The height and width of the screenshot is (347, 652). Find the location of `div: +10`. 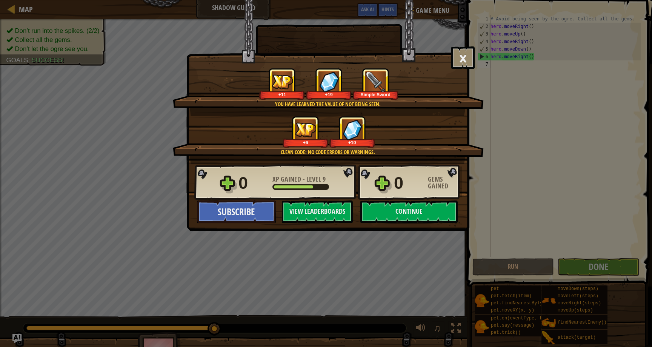

div: +10 is located at coordinates (352, 142).